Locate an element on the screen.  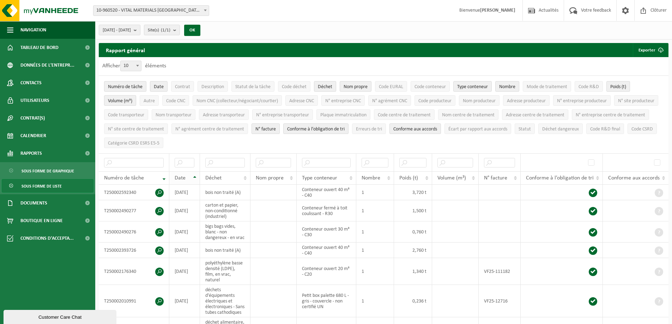
span: Tableau de bord is located at coordinates (40, 48).